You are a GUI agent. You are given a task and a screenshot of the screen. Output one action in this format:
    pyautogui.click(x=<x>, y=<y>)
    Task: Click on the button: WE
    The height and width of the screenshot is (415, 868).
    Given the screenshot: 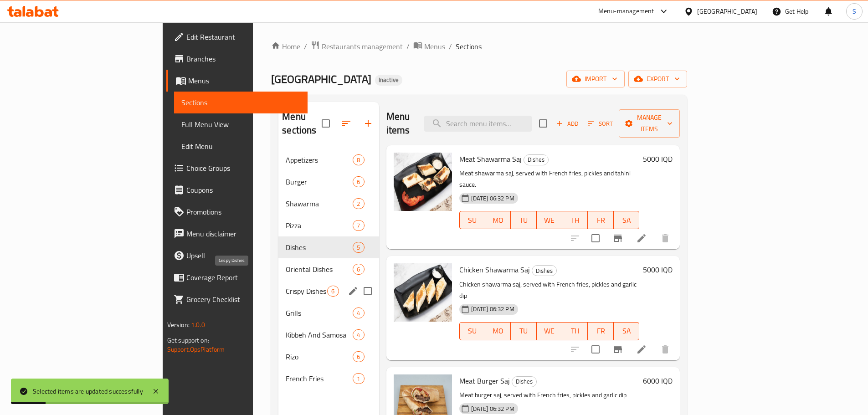 What is the action you would take?
    pyautogui.click(x=549, y=220)
    